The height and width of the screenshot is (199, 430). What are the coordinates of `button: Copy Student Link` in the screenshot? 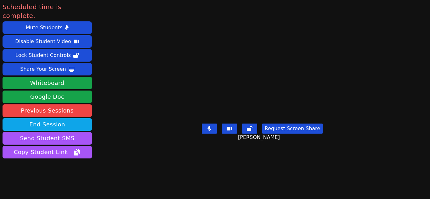 It's located at (47, 152).